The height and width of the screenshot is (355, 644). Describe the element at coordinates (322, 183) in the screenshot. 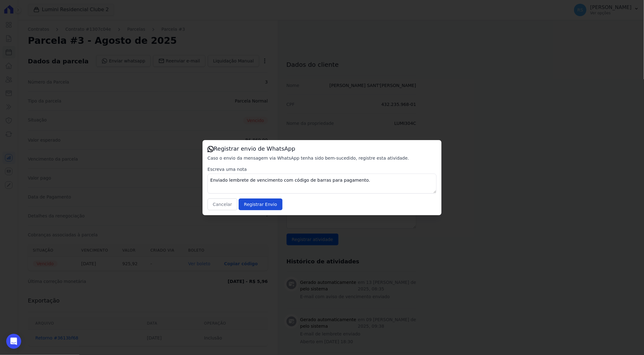

I see `textarea: Enviado lembrete de vencimento com código de barras para pagamento.` at that location.